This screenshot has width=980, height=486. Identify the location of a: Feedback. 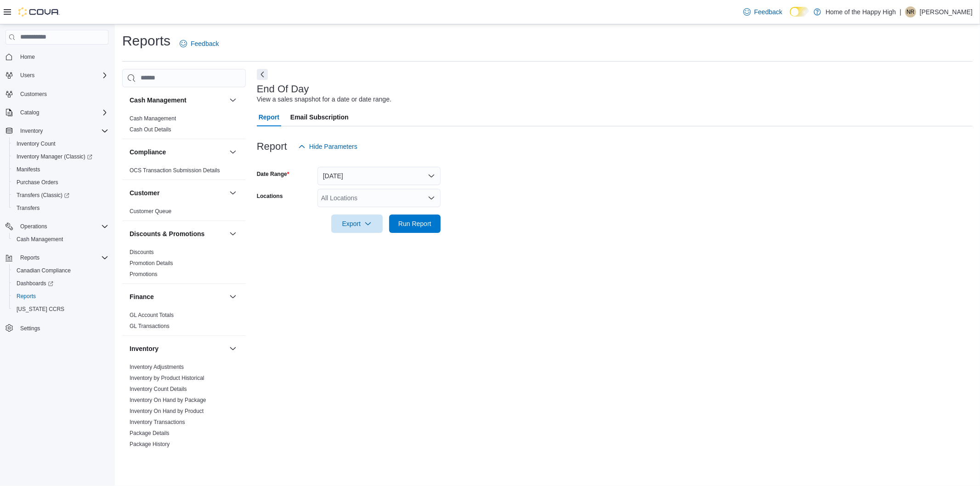
(763, 12).